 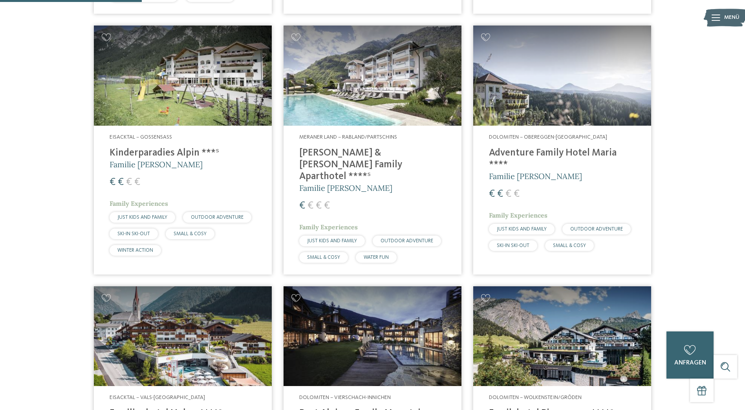 What do you see at coordinates (372, 150) in the screenshot?
I see `a: Familienhotels gesucht? Hier findet ihr die besten! Meraner Land – Rabland/Partschins [PERSON_NAM...` at bounding box center [372, 150].